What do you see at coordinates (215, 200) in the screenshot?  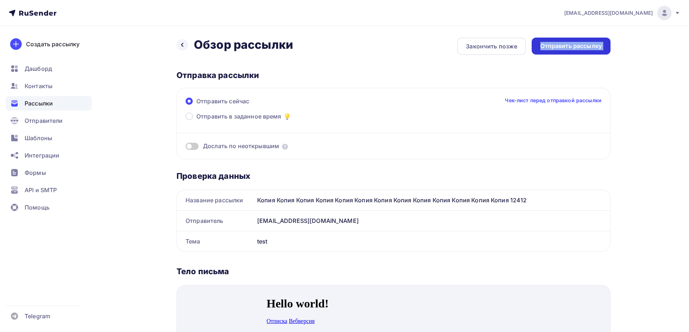 I see `div: Название рассылки` at bounding box center [215, 200].